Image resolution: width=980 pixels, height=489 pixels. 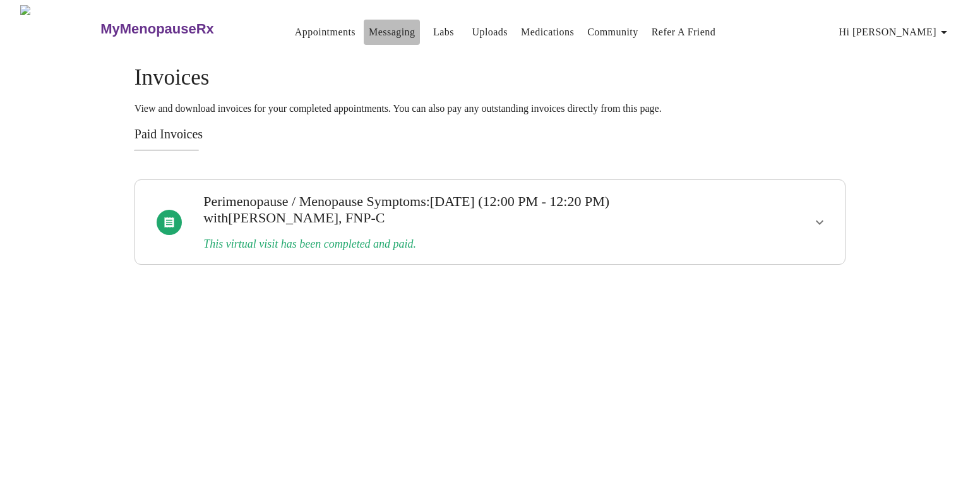 I want to click on h3: This virtual visit has been completed and paid., so click(x=455, y=244).